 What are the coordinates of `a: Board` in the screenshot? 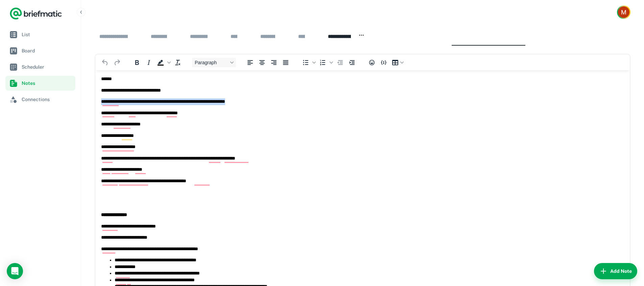 It's located at (41, 51).